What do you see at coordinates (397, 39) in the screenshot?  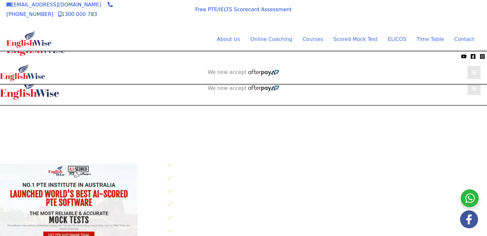 I see `span: ELICOS` at bounding box center [397, 39].